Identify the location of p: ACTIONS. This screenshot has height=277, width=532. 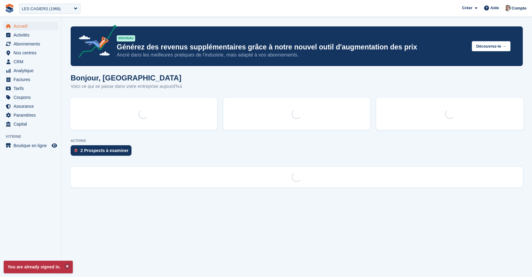
(297, 141).